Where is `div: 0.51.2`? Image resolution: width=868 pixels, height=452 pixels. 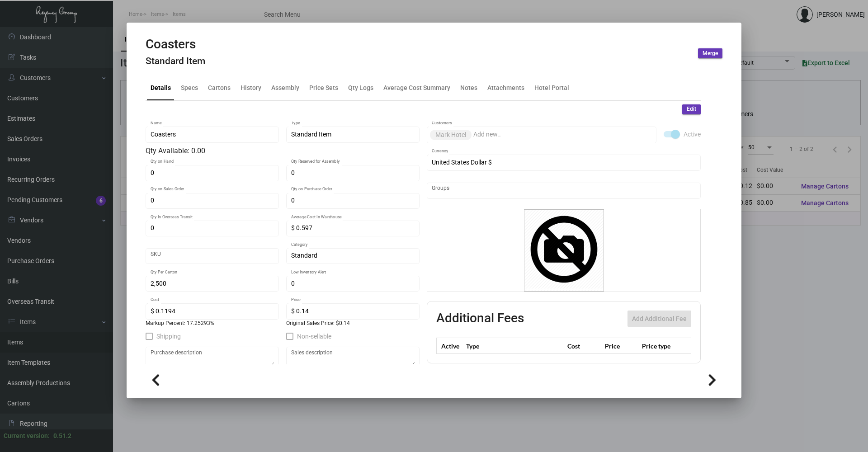
div: 0.51.2 is located at coordinates (62, 435).